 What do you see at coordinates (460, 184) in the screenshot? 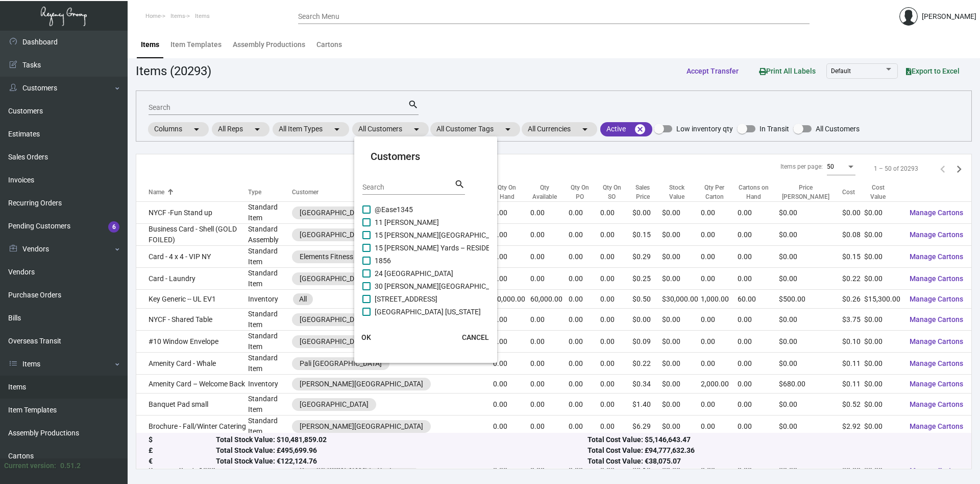
I see `mat-icon: search` at bounding box center [460, 184].